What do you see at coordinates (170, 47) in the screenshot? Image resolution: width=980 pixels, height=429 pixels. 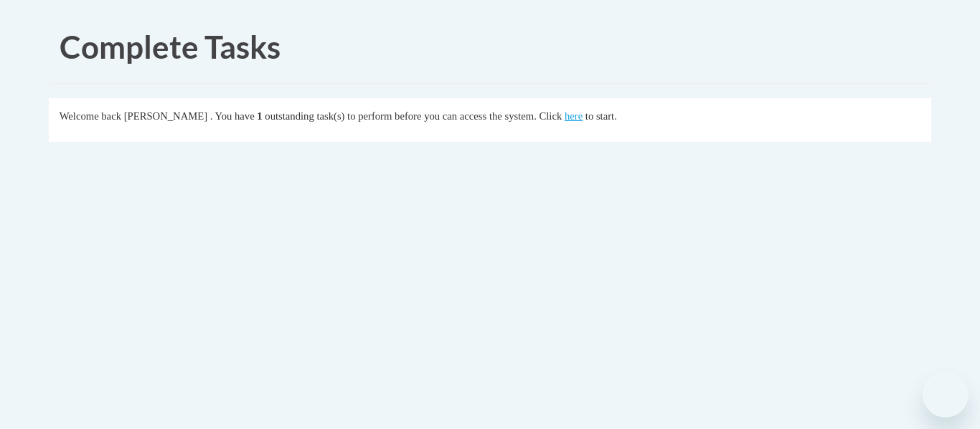 I see `span: Complete Tasks` at bounding box center [170, 47].